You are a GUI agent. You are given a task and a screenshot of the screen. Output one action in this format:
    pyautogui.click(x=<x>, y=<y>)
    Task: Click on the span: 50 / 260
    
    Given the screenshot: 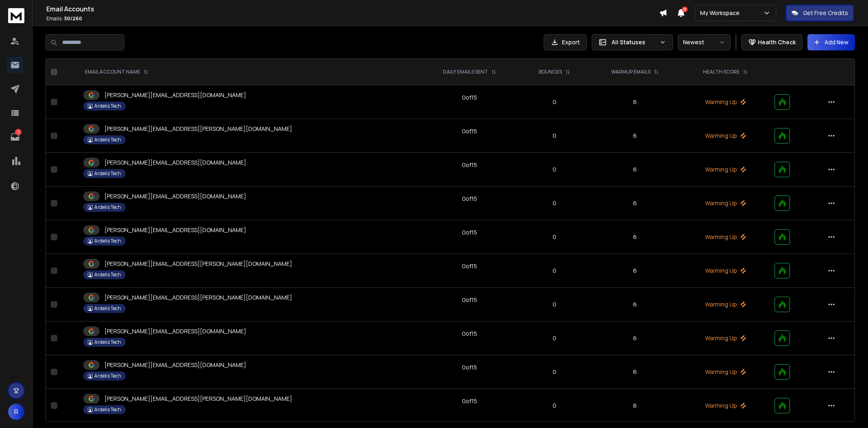 What is the action you would take?
    pyautogui.click(x=73, y=19)
    